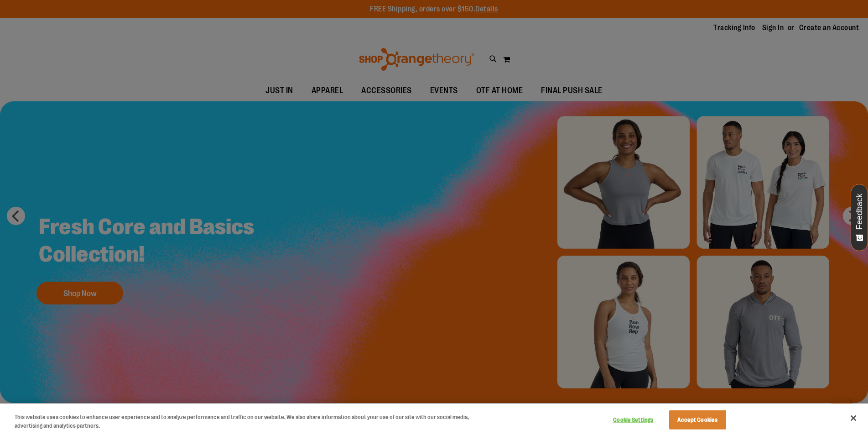 Image resolution: width=868 pixels, height=435 pixels. What do you see at coordinates (860, 217) in the screenshot?
I see `button: Feedback - Show survey` at bounding box center [860, 217].